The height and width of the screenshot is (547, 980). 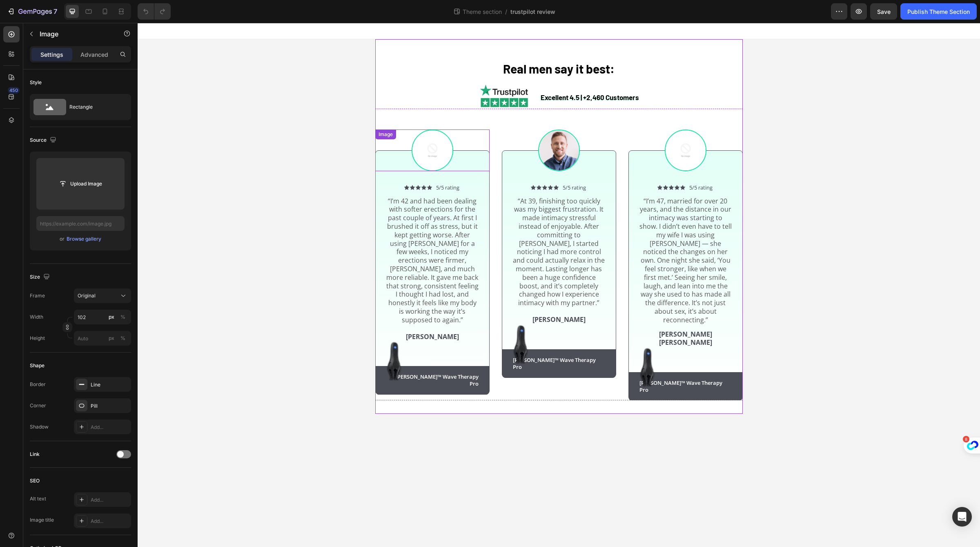 I want to click on div: Link, so click(x=35, y=455).